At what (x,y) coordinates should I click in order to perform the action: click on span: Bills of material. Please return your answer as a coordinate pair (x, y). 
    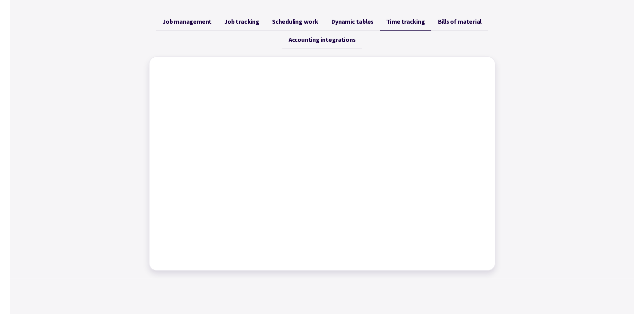
    Looking at the image, I should click on (459, 22).